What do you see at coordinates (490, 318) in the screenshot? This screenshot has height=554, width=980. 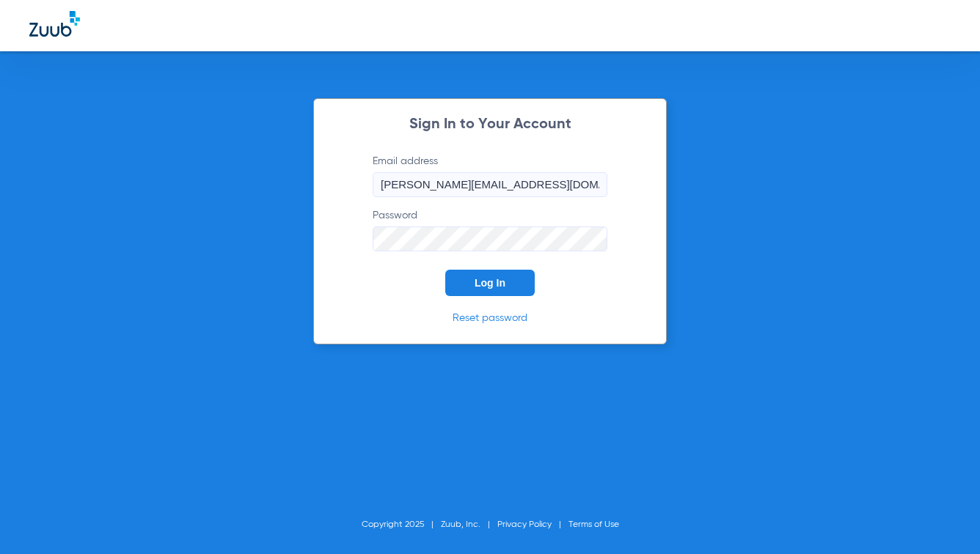 I see `a: Reset password` at bounding box center [490, 318].